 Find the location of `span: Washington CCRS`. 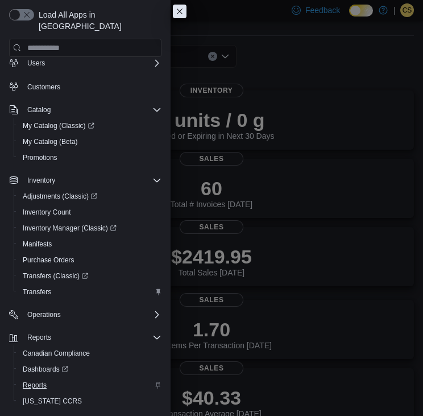

span: Washington CCRS is located at coordinates (90, 401).